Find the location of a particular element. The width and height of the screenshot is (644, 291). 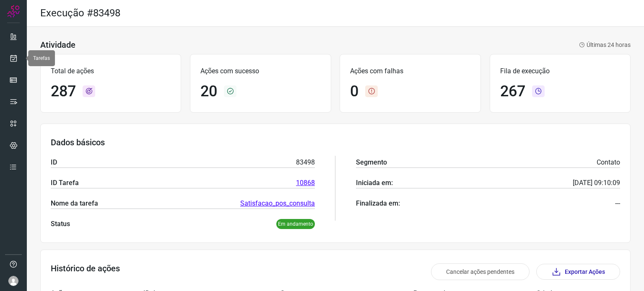

p: ID Tarefa is located at coordinates (64, 183).